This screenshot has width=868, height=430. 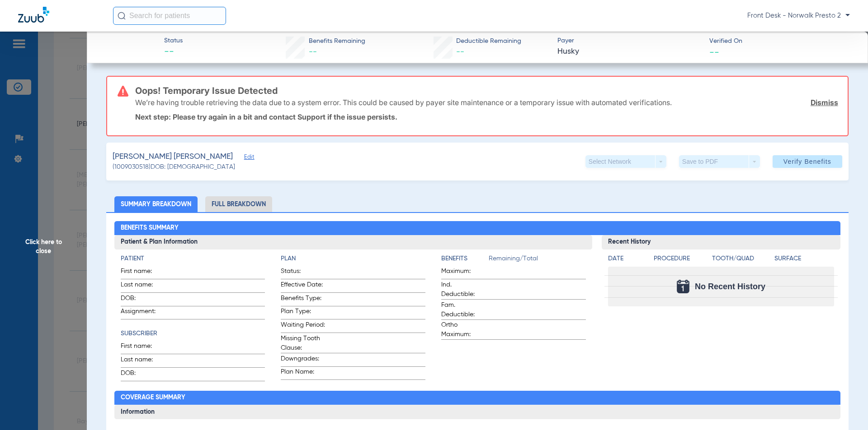 I want to click on h3: Recent History, so click(x=721, y=242).